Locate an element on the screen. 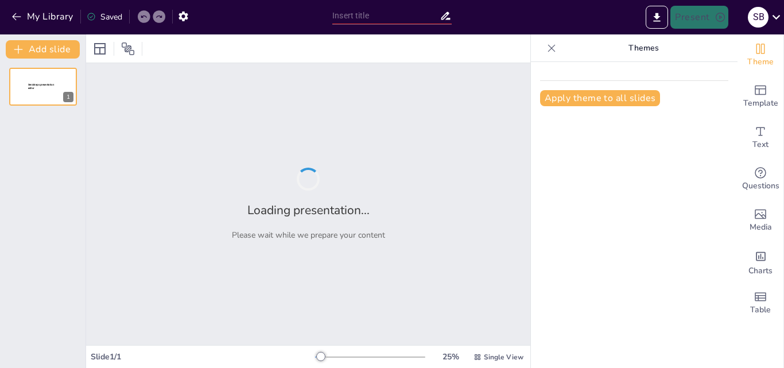 The image size is (784, 368). div: Add text boxes is located at coordinates (760, 138).